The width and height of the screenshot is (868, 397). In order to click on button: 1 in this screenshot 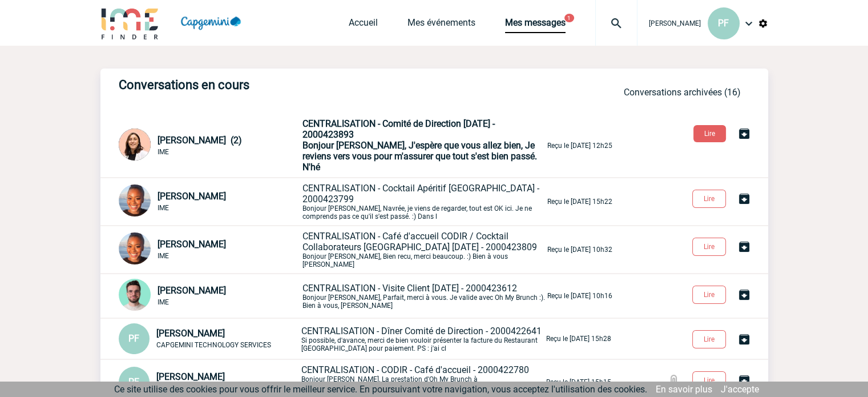, I will do `click(569, 17)`.